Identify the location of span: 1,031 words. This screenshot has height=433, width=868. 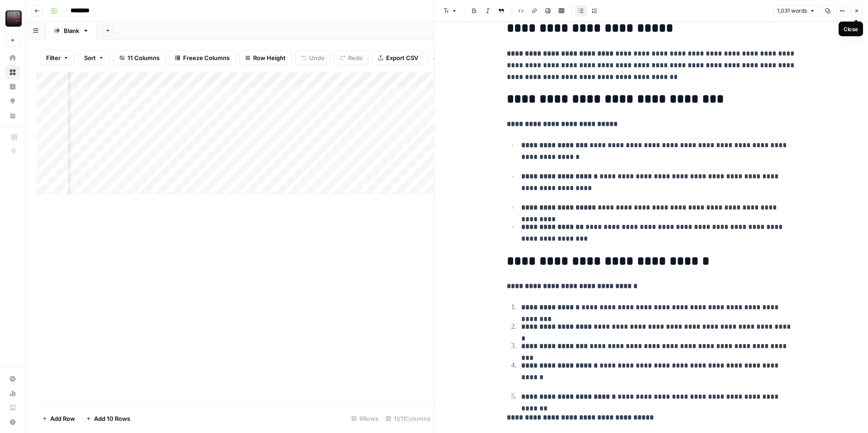
(792, 11).